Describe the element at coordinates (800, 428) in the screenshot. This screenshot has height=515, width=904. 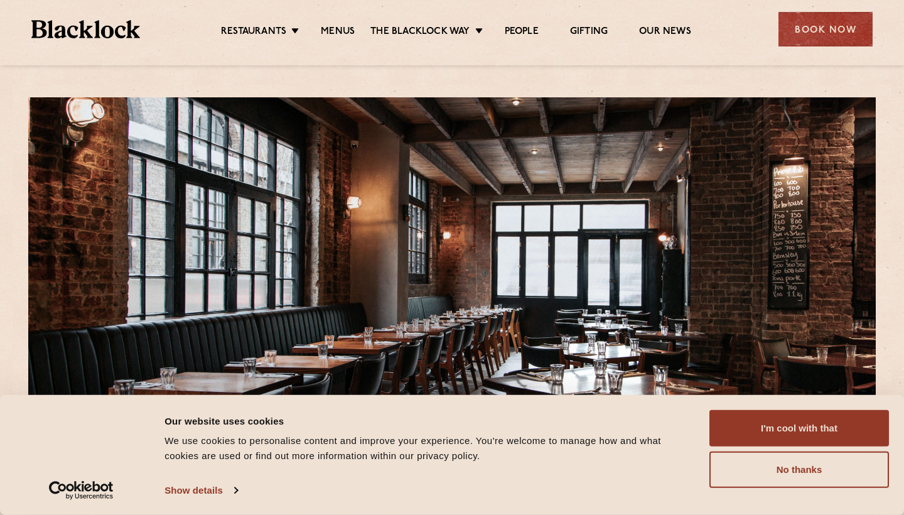
I see `button: I'm cool with that` at that location.